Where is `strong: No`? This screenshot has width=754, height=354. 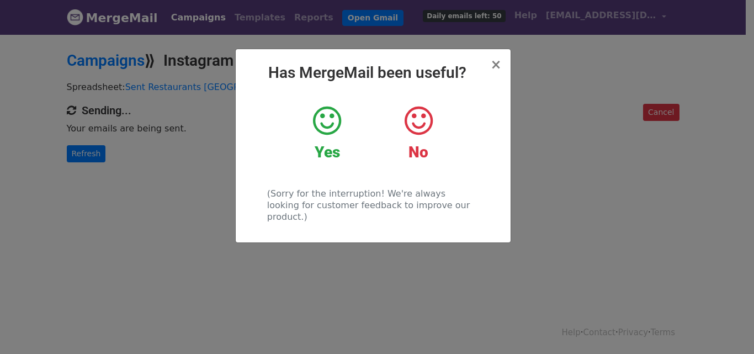 strong: No is located at coordinates (419, 152).